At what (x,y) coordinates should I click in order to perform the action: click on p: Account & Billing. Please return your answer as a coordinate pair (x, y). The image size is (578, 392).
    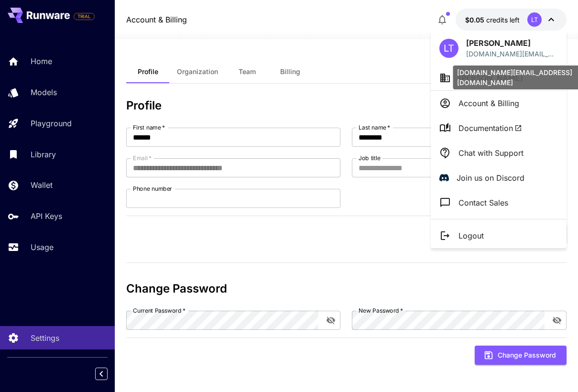
    Looking at the image, I should click on (488, 103).